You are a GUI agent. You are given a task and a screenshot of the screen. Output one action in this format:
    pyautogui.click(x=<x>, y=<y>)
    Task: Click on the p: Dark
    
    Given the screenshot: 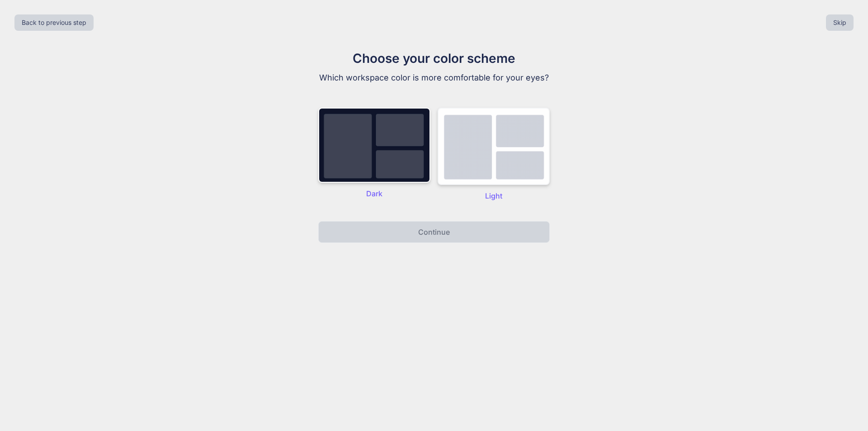 What is the action you would take?
    pyautogui.click(x=375, y=194)
    